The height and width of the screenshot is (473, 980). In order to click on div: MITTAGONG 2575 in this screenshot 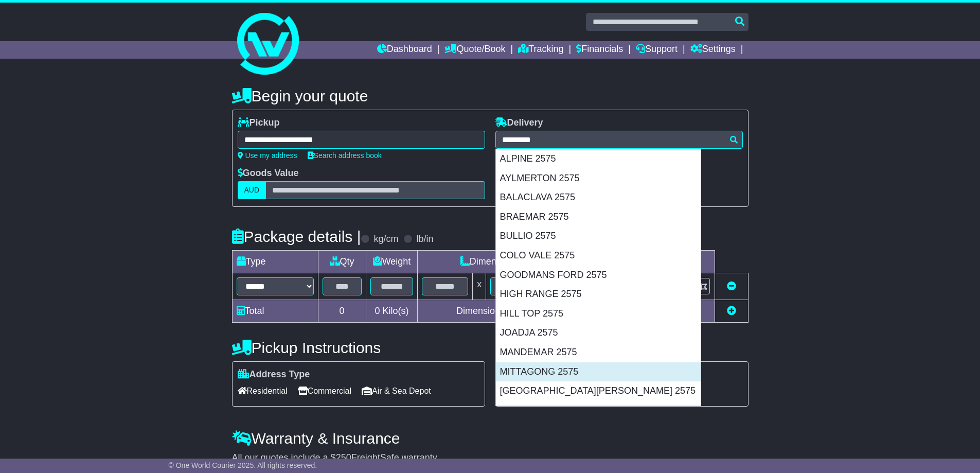, I will do `click(598, 372)`.